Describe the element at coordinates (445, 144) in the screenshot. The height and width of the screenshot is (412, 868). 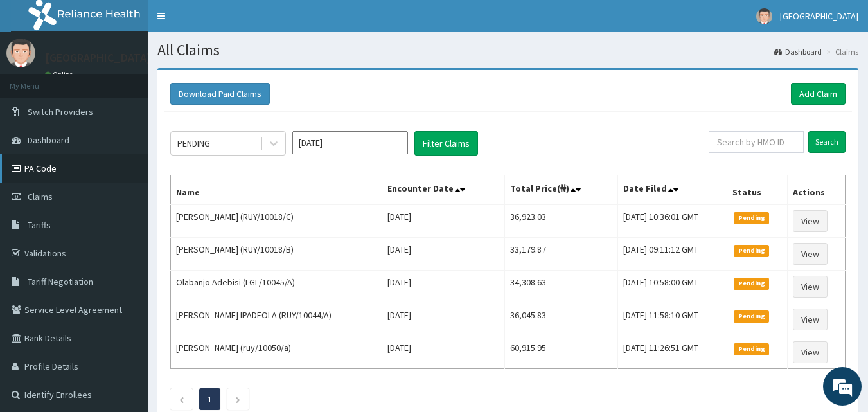
I see `button: Filter Claims` at that location.